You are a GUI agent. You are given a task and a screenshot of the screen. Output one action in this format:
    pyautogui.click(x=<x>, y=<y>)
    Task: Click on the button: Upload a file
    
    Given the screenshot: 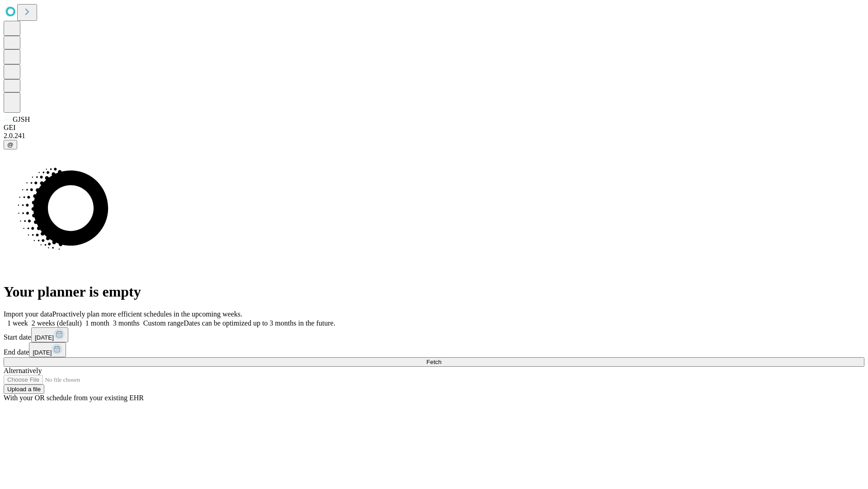 What is the action you would take?
    pyautogui.click(x=24, y=389)
    